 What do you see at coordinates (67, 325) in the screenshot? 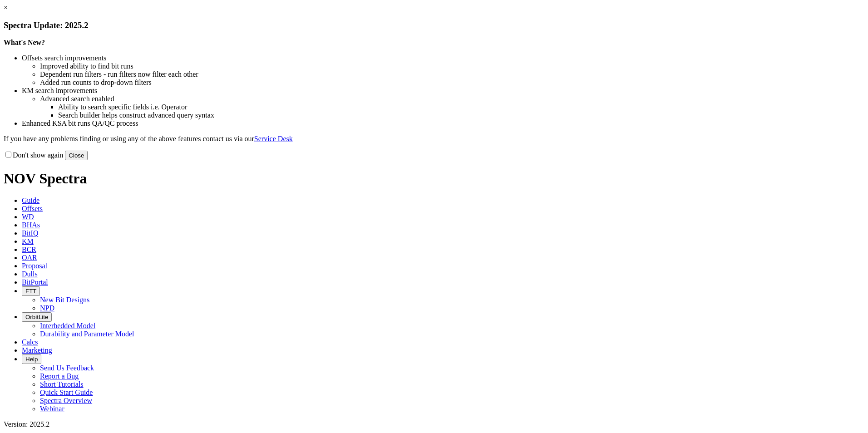
I see `a: Interbedded Model` at bounding box center [67, 325].